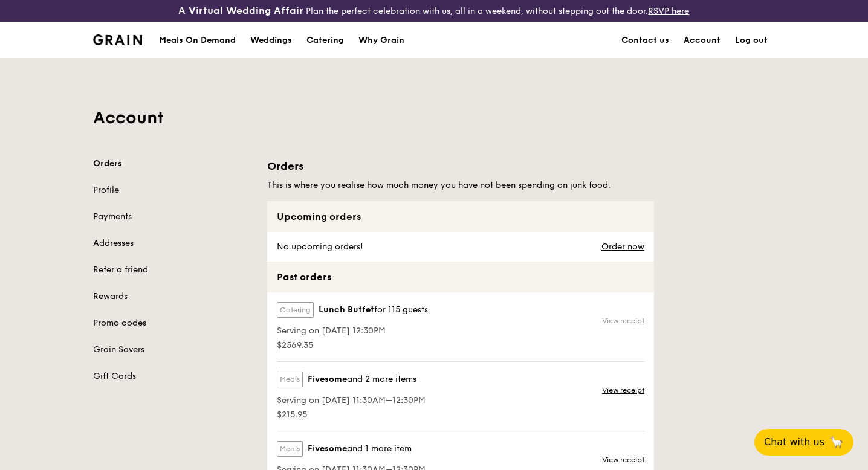  What do you see at coordinates (382, 379) in the screenshot?
I see `span: and 2 more items` at bounding box center [382, 379].